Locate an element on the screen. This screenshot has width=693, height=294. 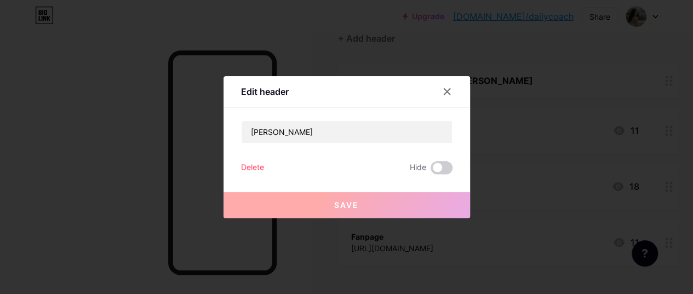
button: Save is located at coordinates (347, 205).